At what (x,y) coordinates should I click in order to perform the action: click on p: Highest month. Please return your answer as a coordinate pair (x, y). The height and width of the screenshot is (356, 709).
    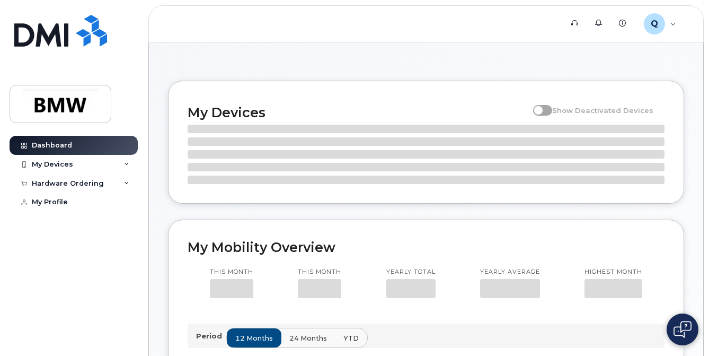
    Looking at the image, I should click on (613, 272).